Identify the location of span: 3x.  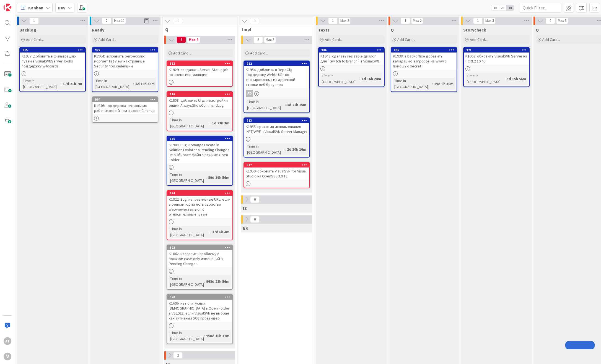
(510, 8).